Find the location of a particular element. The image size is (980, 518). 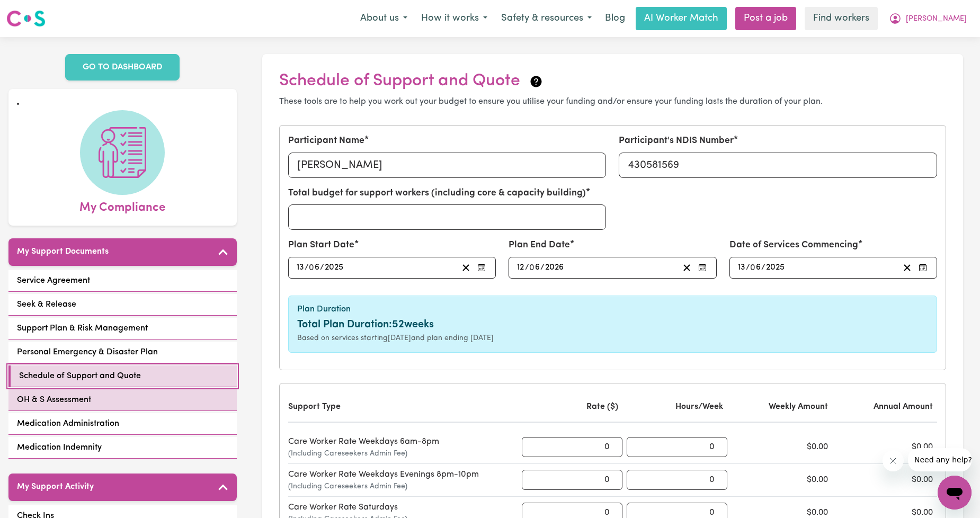

div: Support Type is located at coordinates (403, 406).